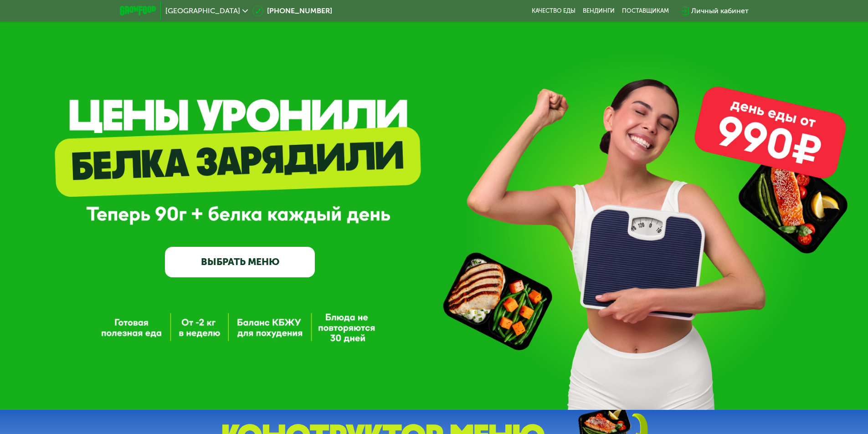  Describe the element at coordinates (599, 11) in the screenshot. I see `a: Вендинги` at that location.